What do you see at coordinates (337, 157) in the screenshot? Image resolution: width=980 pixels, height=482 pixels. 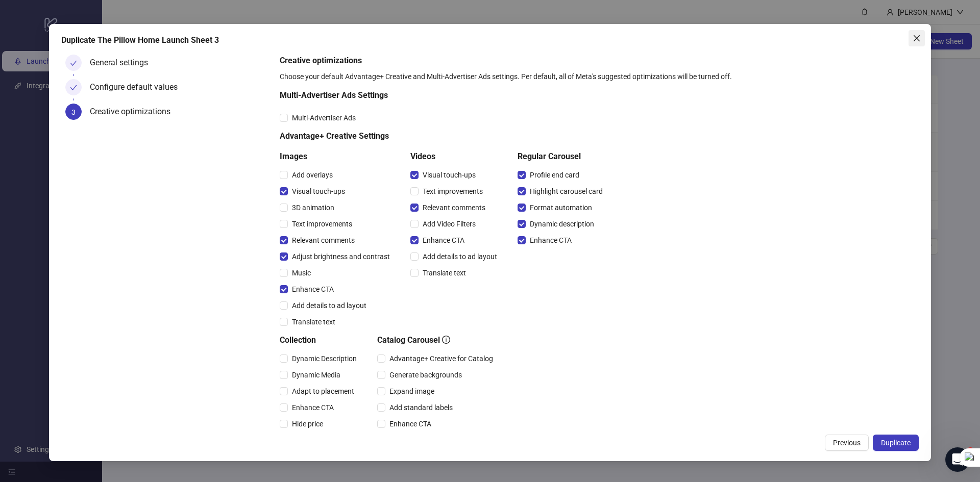 I see `h5: Images` at bounding box center [337, 157].